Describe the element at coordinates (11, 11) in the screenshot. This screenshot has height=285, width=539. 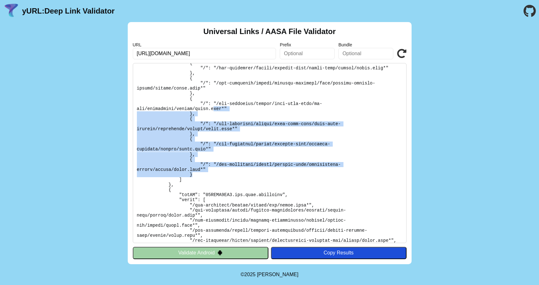
I see `img: yURL Logo` at that location.